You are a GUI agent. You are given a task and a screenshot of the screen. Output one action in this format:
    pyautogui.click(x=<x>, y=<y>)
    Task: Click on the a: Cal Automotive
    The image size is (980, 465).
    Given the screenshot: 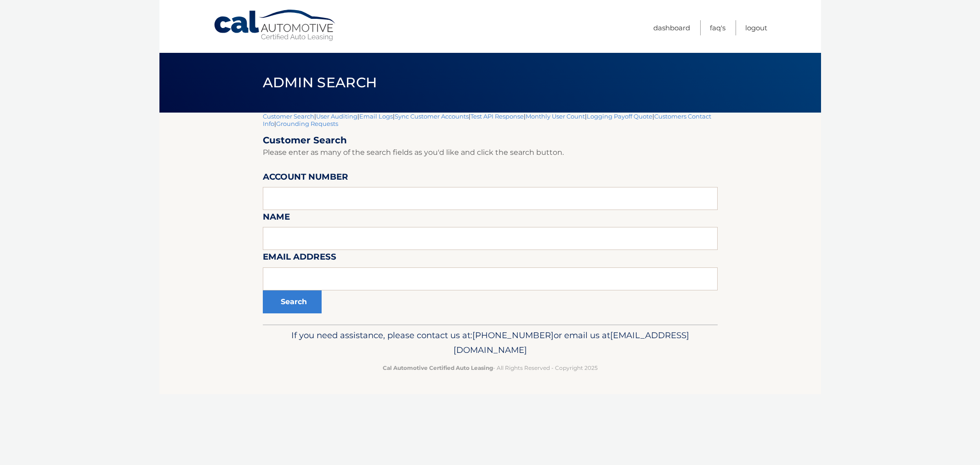 What is the action you would take?
    pyautogui.click(x=275, y=25)
    